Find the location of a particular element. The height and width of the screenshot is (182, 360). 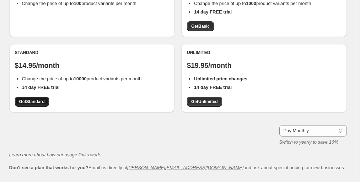

b: 10000 is located at coordinates (80, 78).